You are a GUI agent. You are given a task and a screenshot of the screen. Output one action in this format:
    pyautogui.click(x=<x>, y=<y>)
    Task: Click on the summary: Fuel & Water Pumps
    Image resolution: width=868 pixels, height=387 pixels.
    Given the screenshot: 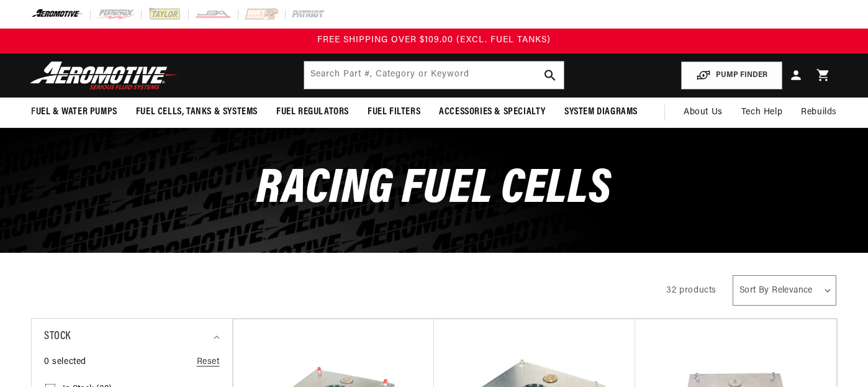 What is the action you would take?
    pyautogui.click(x=74, y=112)
    